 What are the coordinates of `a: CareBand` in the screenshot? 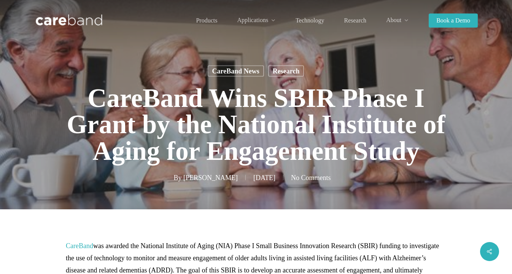 It's located at (79, 246).